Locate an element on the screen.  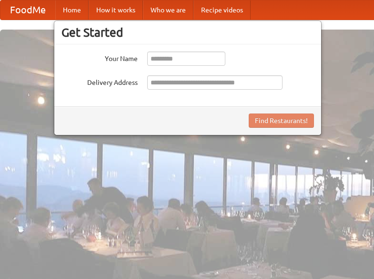
a: FoodMe is located at coordinates (28, 10).